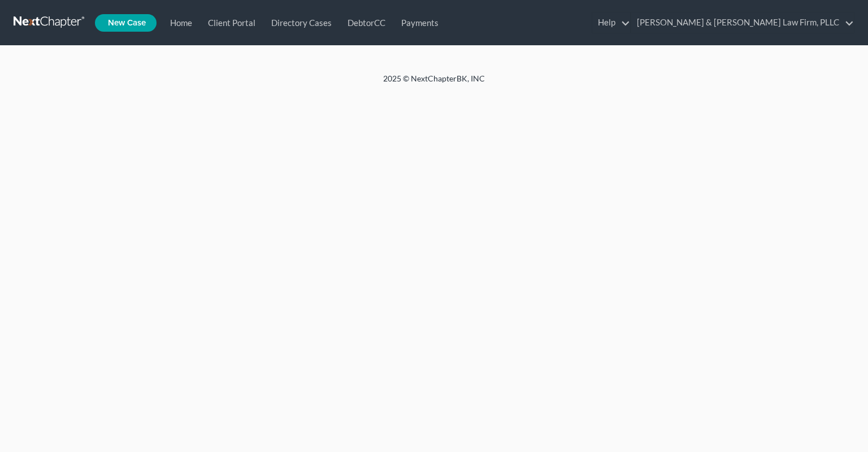 The width and height of the screenshot is (868, 452). I want to click on a: Directory Cases, so click(299, 22).